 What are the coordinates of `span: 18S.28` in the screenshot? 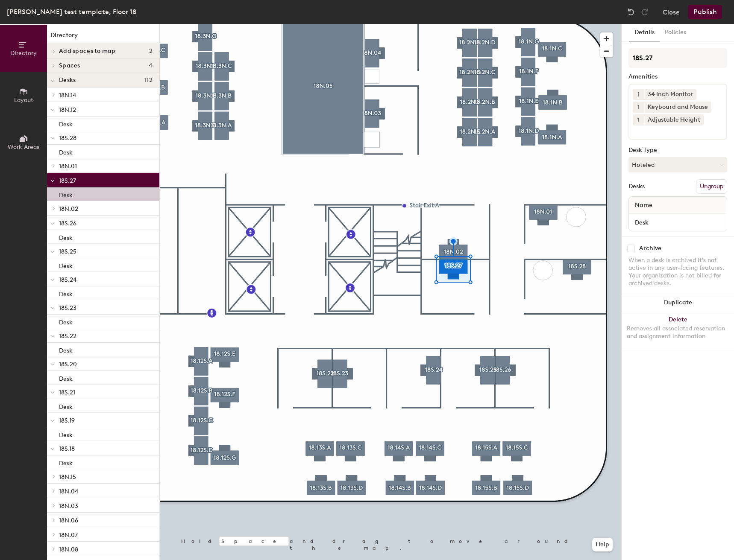 It's located at (68, 138).